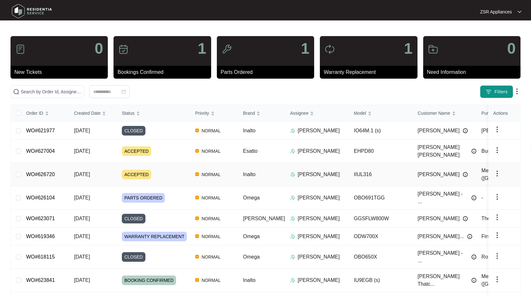 The width and height of the screenshot is (531, 295). I want to click on th: Assignee, so click(317, 113).